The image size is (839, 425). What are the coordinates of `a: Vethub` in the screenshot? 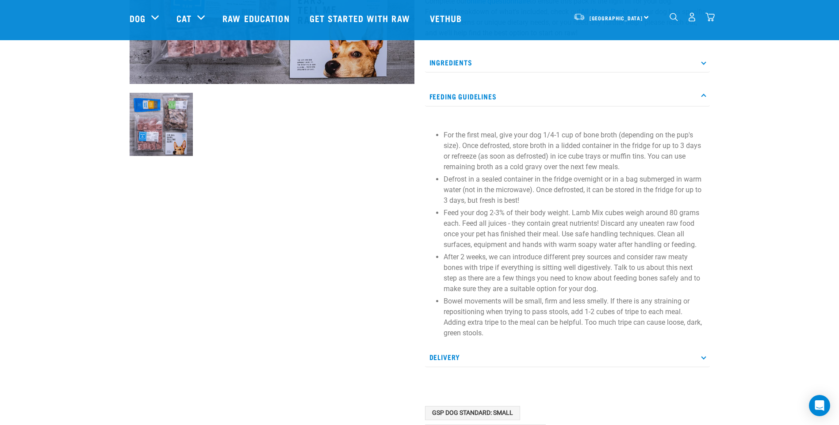 It's located at (447, 18).